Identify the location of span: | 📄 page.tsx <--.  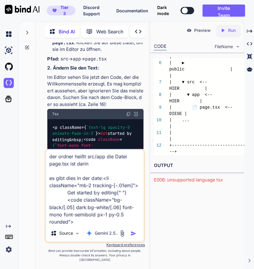
(200, 107).